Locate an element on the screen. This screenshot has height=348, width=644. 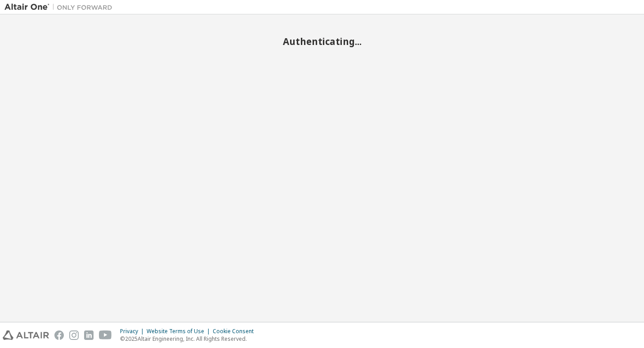
img: facebook.svg is located at coordinates (59, 335).